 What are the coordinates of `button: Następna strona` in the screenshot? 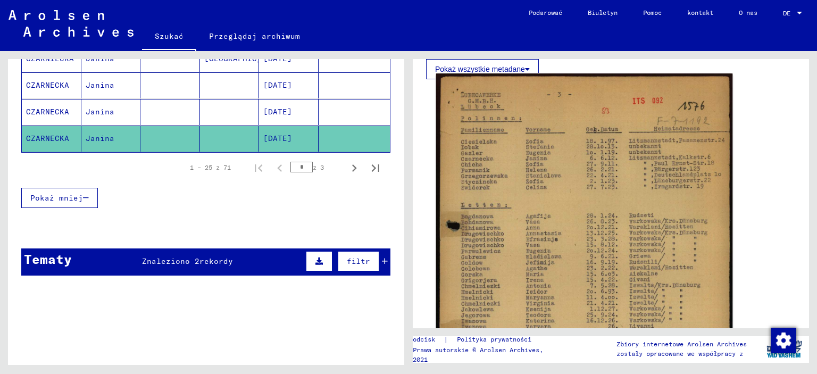 It's located at (354, 168).